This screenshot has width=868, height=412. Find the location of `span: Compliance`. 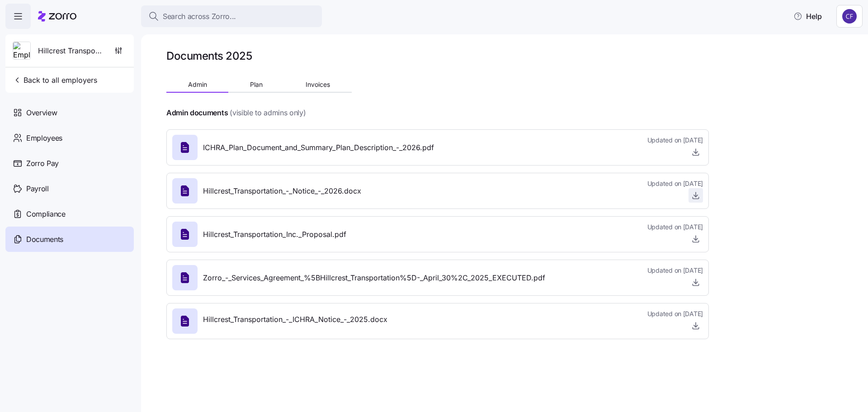

span: Compliance is located at coordinates (46, 213).